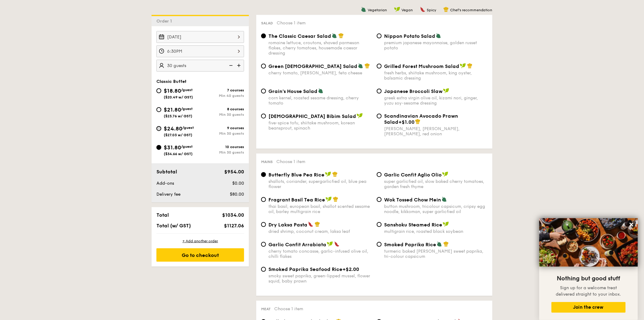 The image size is (644, 320). What do you see at coordinates (159, 110) in the screenshot?
I see `input: $21.80/guest($23.76 w/ GST)8 coursesMin 30 guests` at bounding box center [159, 110].